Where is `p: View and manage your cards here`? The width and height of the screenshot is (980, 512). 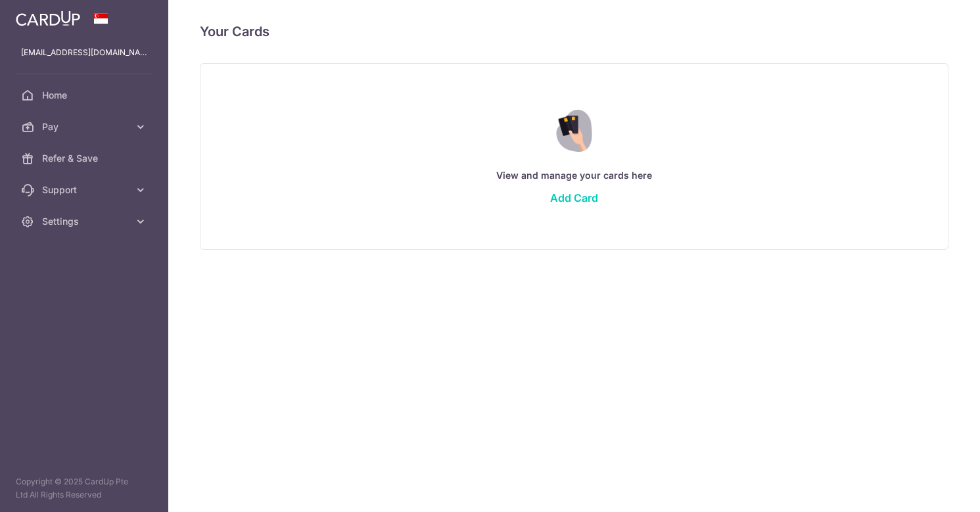
p: View and manage your cards here is located at coordinates (573, 175).